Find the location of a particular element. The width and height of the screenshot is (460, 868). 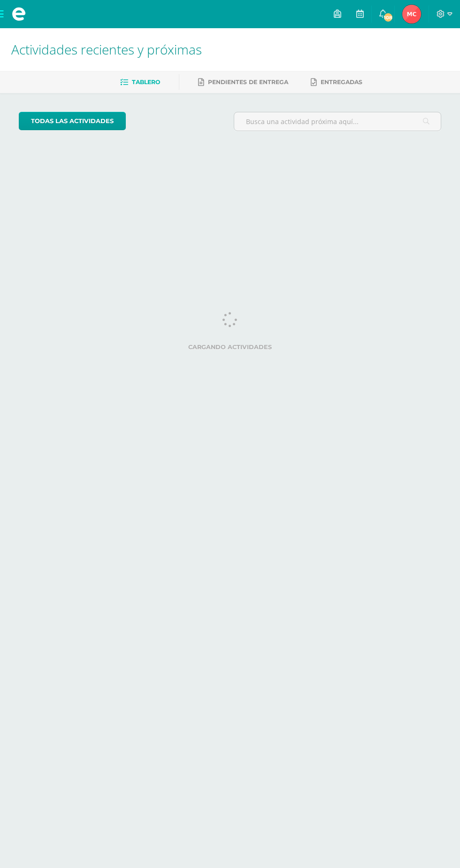

span: Tablero is located at coordinates (146, 82).